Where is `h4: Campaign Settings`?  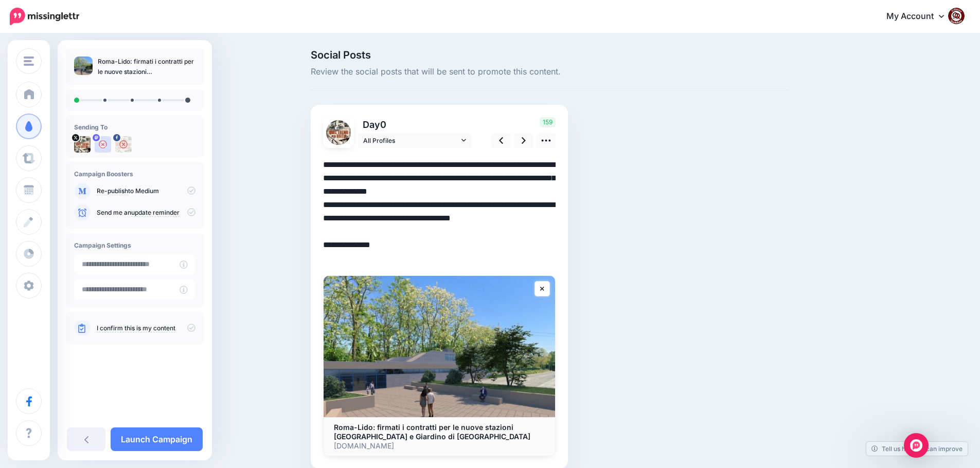
h4: Campaign Settings is located at coordinates (135, 245).